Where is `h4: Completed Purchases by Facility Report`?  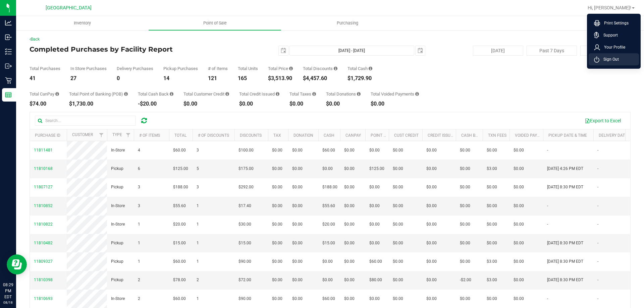
h4: Completed Purchases by Facility Report is located at coordinates (129, 49).